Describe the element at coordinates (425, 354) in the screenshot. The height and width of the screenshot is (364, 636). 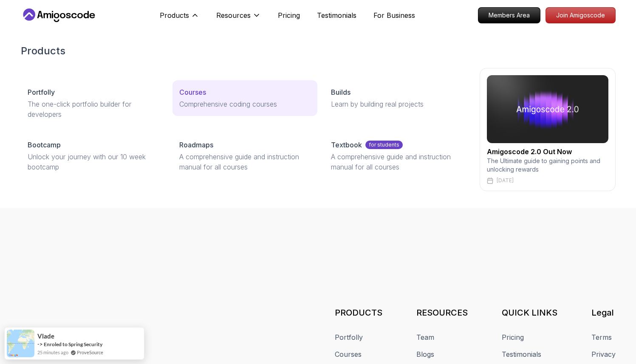
I see `a: Blogs` at that location.